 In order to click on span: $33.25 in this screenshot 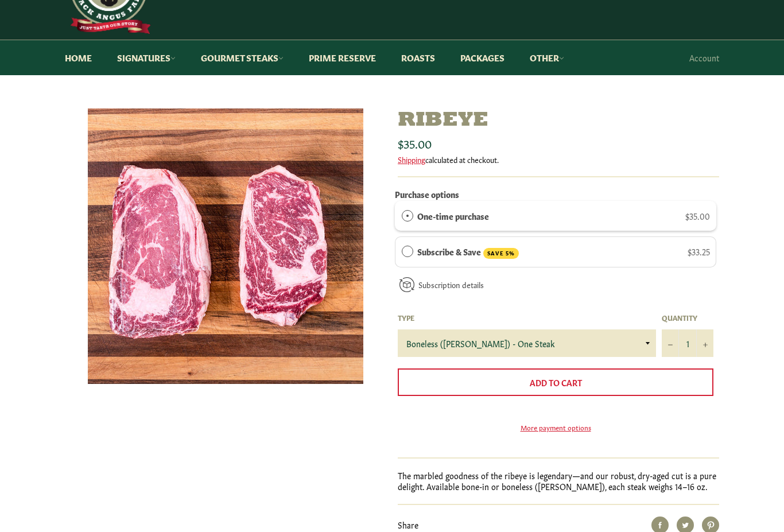, I will do `click(698, 251)`.